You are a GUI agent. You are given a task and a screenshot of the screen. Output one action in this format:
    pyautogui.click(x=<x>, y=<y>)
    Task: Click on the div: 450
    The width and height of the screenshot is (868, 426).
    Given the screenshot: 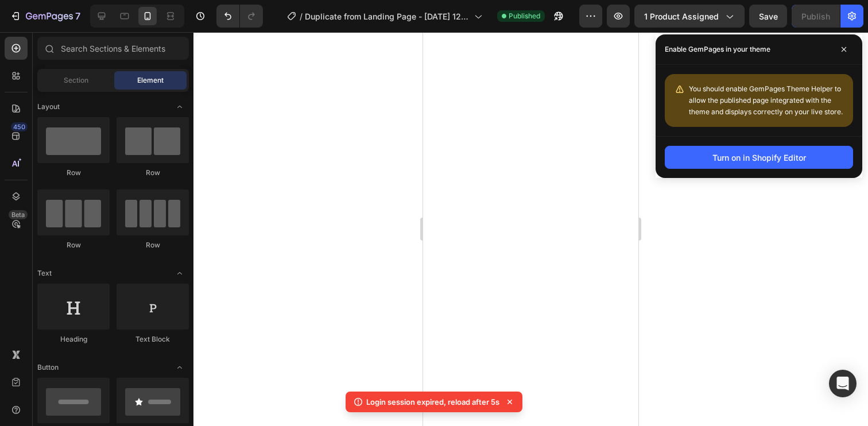 What is the action you would take?
    pyautogui.click(x=19, y=127)
    